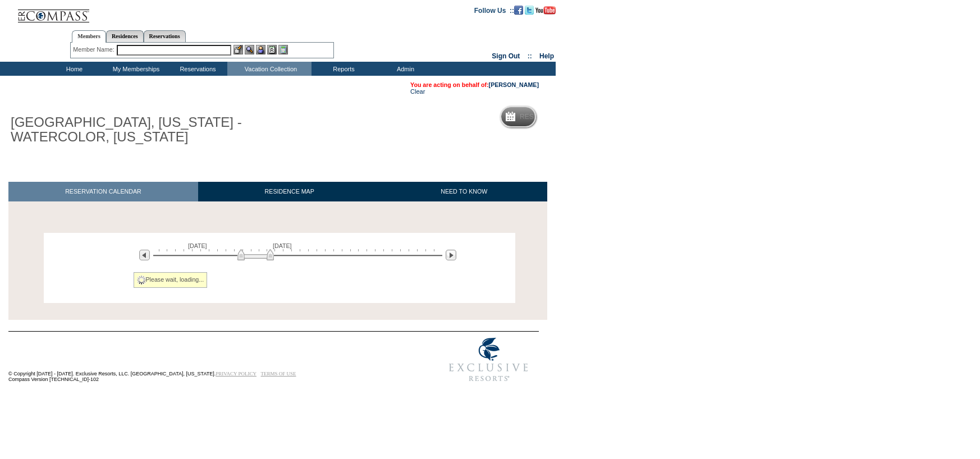 Image resolution: width=980 pixels, height=459 pixels. I want to click on td: Home, so click(73, 68).